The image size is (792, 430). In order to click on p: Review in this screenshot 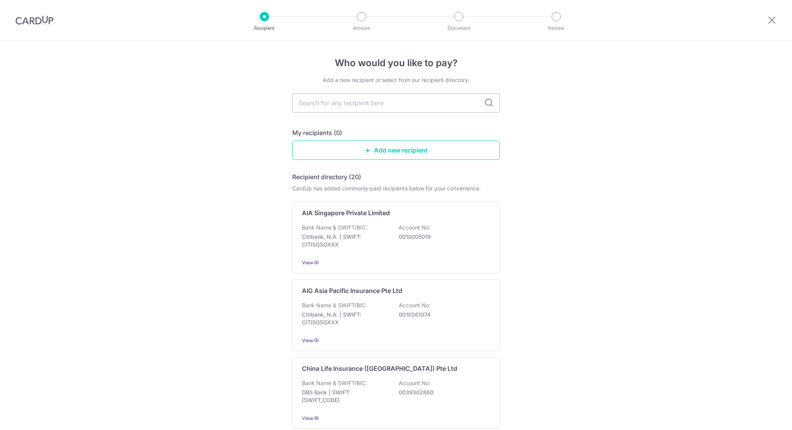, I will do `click(557, 28)`.